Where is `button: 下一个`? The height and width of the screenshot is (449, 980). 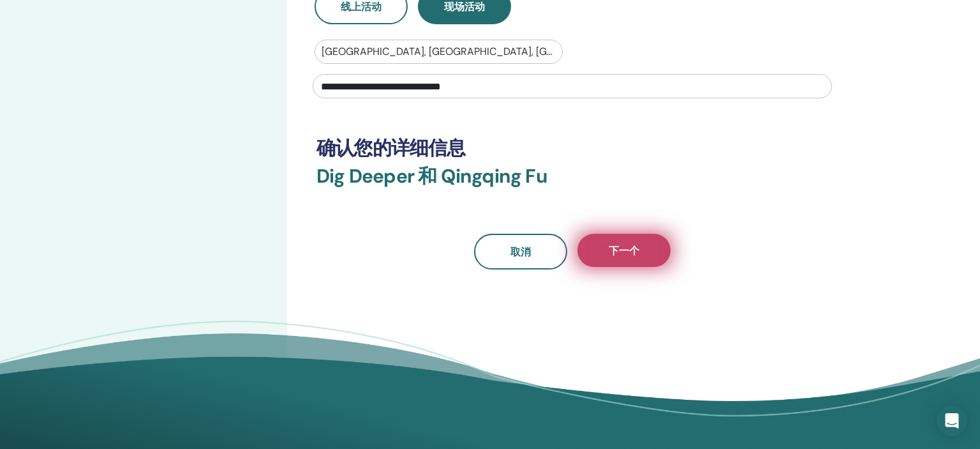 button: 下一个 is located at coordinates (624, 250).